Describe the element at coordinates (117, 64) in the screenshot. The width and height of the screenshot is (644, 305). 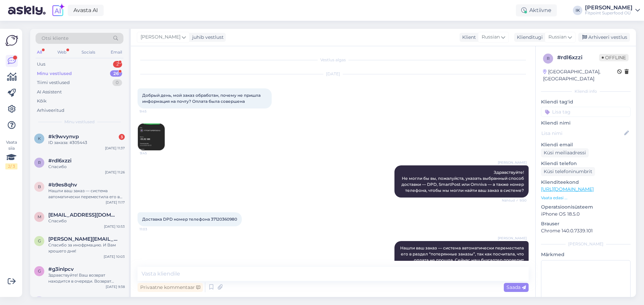
I see `div: 2` at that location.